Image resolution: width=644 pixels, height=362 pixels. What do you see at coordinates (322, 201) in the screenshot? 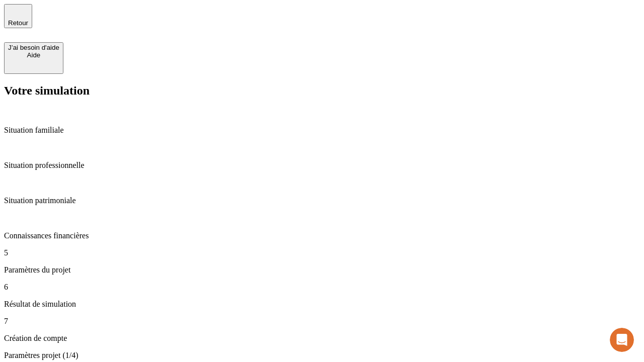
I see `p: Situation patrimoniale` at bounding box center [322, 201].